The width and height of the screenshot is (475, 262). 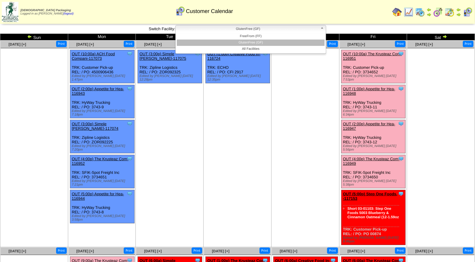 I want to click on li: GlutenFree (GF), so click(x=251, y=43).